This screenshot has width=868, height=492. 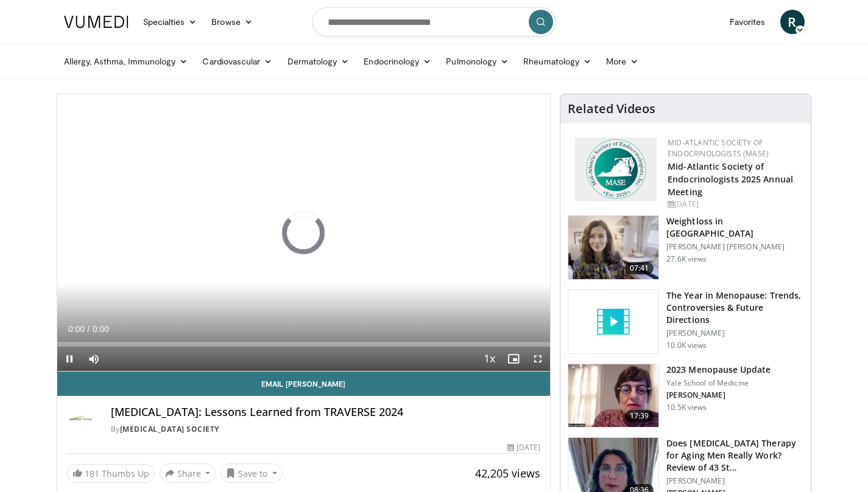 What do you see at coordinates (252, 474) in the screenshot?
I see `button: Save to` at bounding box center [252, 474].